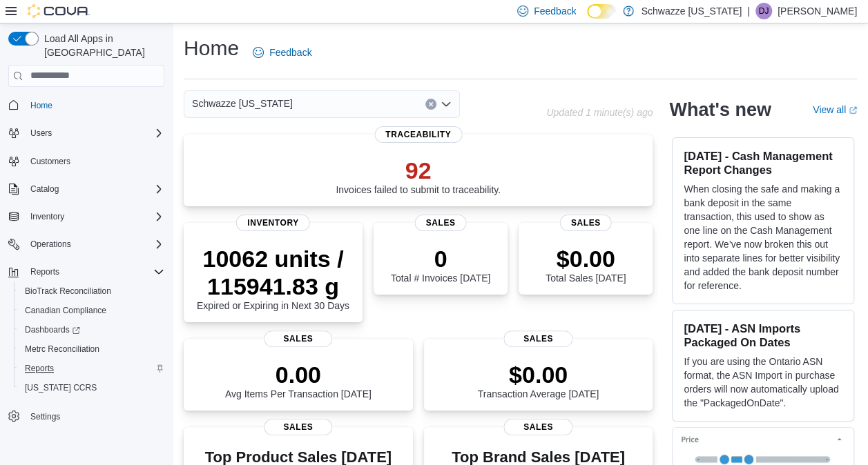 Image resolution: width=868 pixels, height=465 pixels. What do you see at coordinates (59, 11) in the screenshot?
I see `img: Cova` at bounding box center [59, 11].